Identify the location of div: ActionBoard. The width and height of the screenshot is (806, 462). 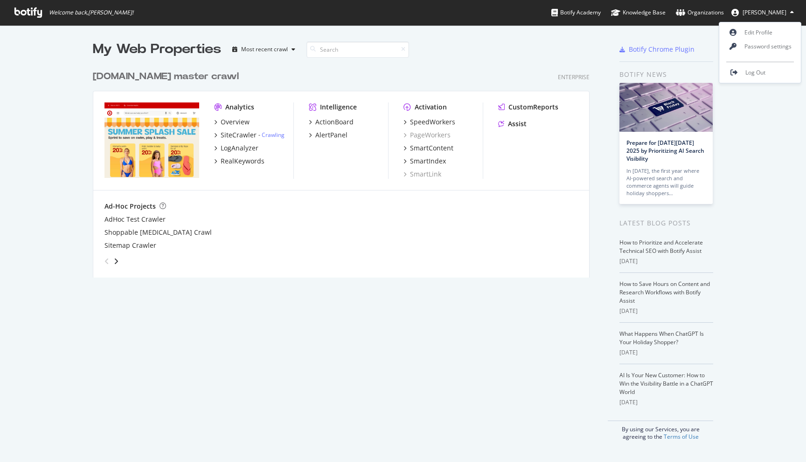
(334, 122).